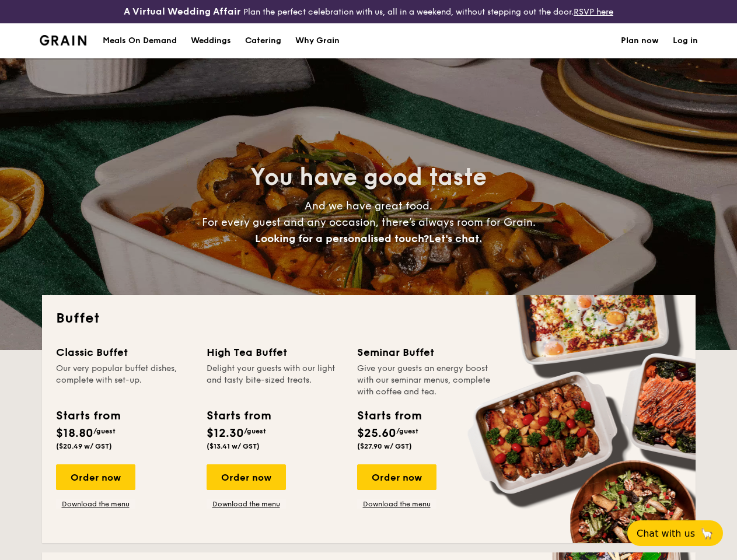 The width and height of the screenshot is (737, 560). Describe the element at coordinates (685, 41) in the screenshot. I see `a: Log in` at that location.